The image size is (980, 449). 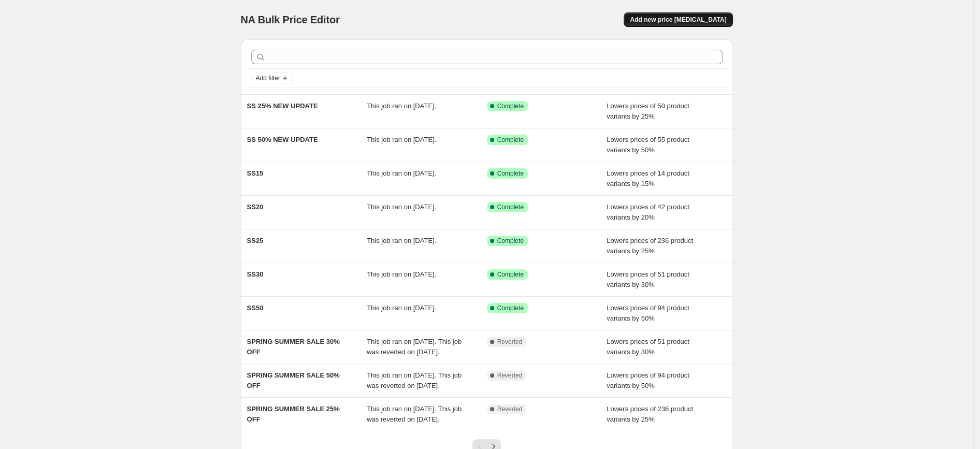 I want to click on span: Add filter, so click(x=268, y=78).